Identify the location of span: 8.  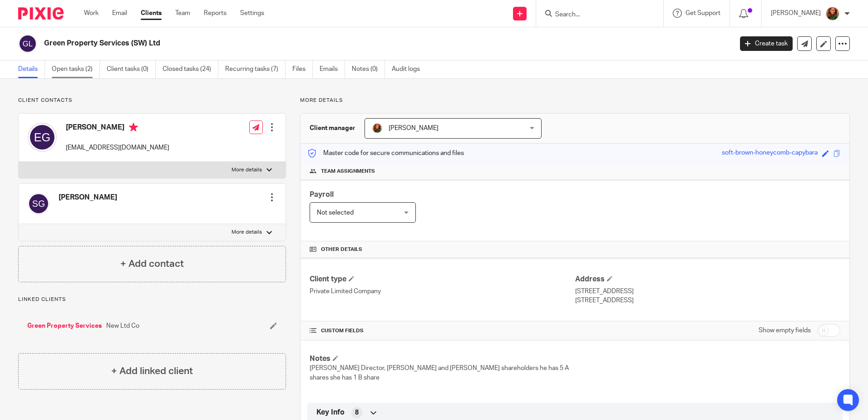
(357, 413).